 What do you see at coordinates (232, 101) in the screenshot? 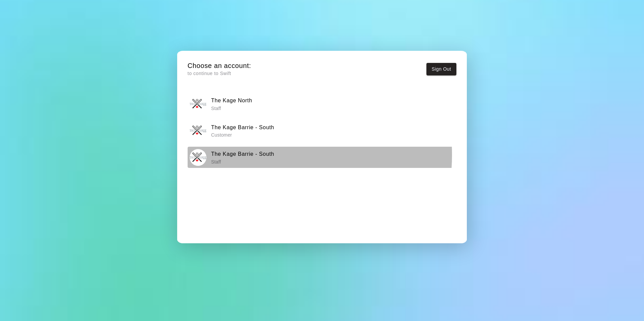
I see `h6: The Kage North` at bounding box center [232, 101].